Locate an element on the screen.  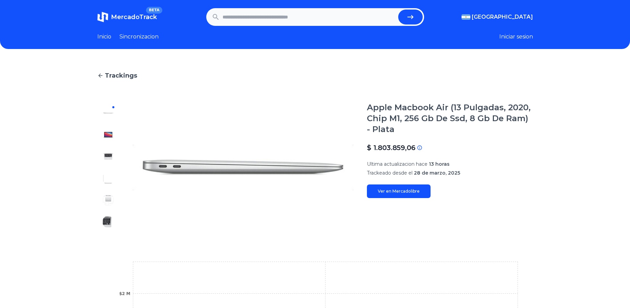
p: $ 1.803.859,06 is located at coordinates (391, 148).